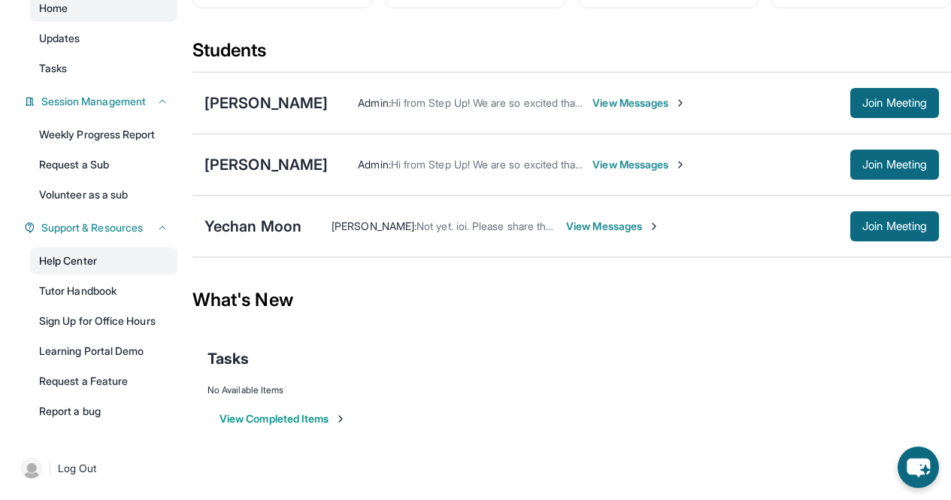  I want to click on a: Volunteer as a sub, so click(104, 195).